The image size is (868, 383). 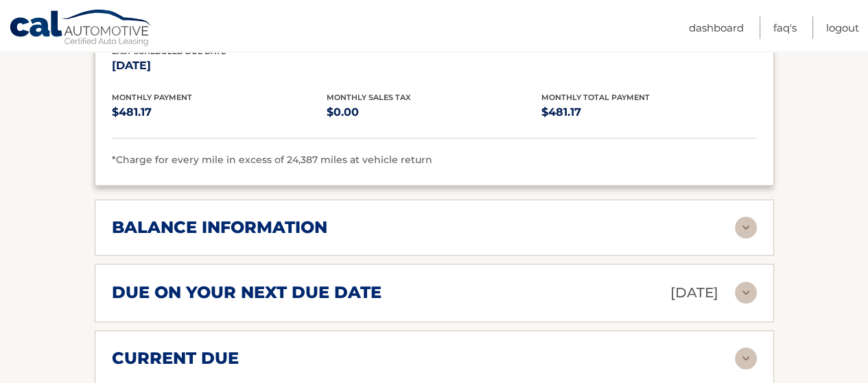 What do you see at coordinates (81, 29) in the screenshot?
I see `a: Cal Automotive` at bounding box center [81, 29].